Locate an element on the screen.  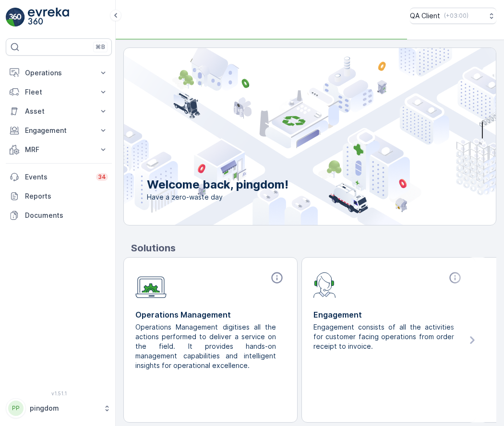
p: Operations is located at coordinates (58, 73).